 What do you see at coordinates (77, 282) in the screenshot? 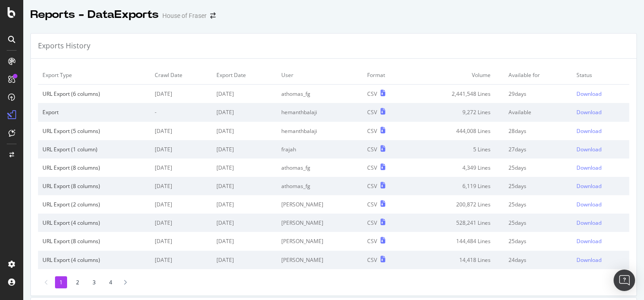
I see `li: 2` at bounding box center [77, 282].